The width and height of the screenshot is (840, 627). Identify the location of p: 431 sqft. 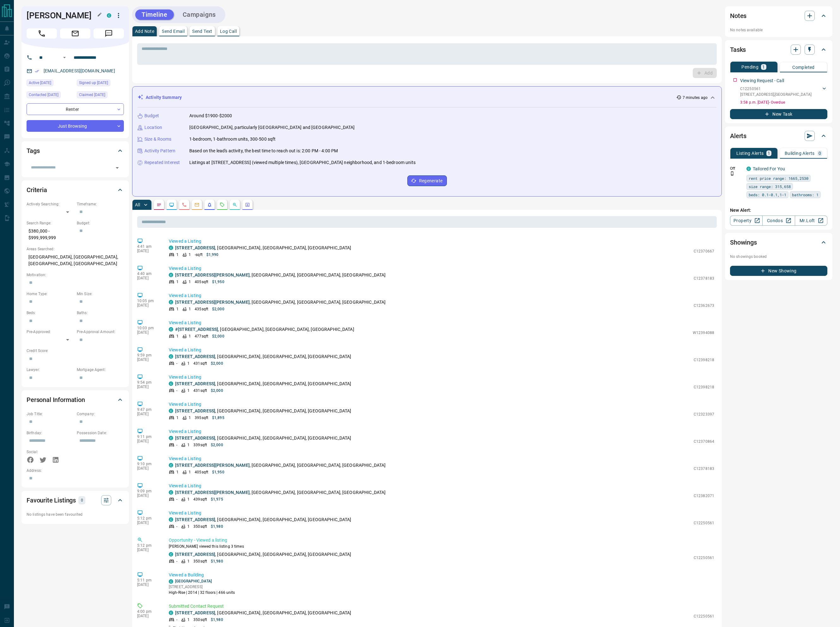
(200, 364).